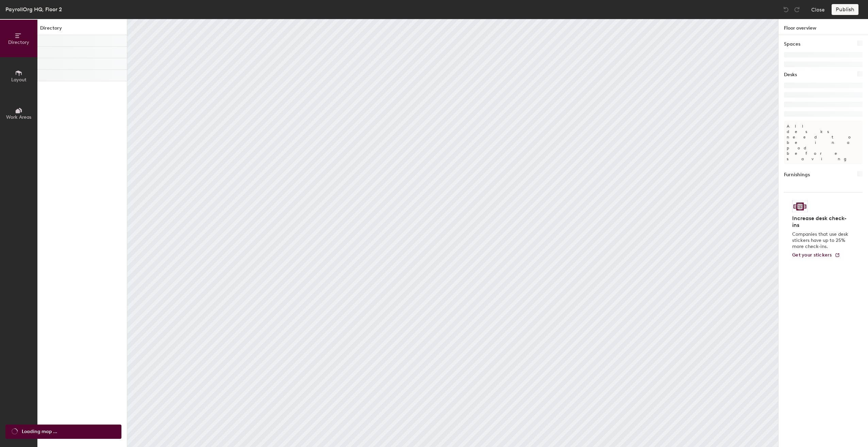 The height and width of the screenshot is (447, 868). I want to click on h1: Furnishings, so click(796, 175).